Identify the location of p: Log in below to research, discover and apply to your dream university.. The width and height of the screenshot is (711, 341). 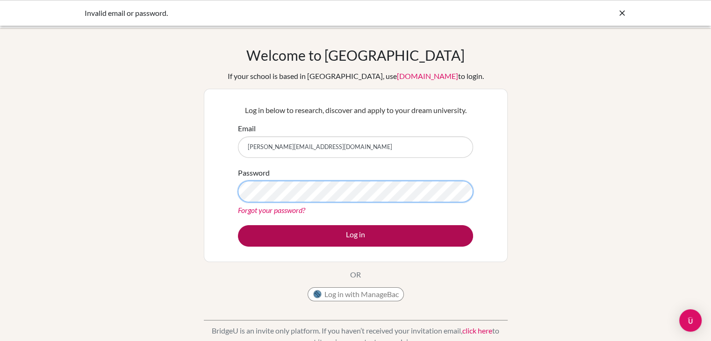
(355, 110).